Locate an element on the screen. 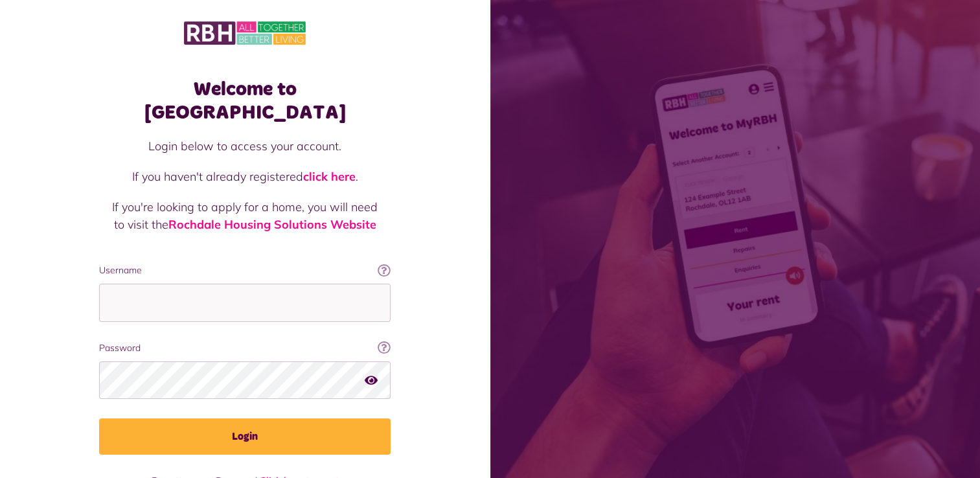  p: If you're looking to apply for a home, you will need to visit the is located at coordinates (245, 215).